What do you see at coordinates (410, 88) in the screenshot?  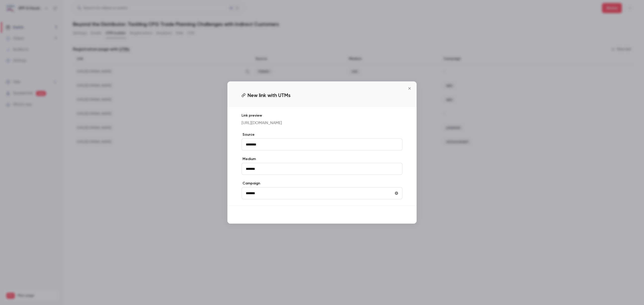 I see `button: Close` at bounding box center [410, 88].